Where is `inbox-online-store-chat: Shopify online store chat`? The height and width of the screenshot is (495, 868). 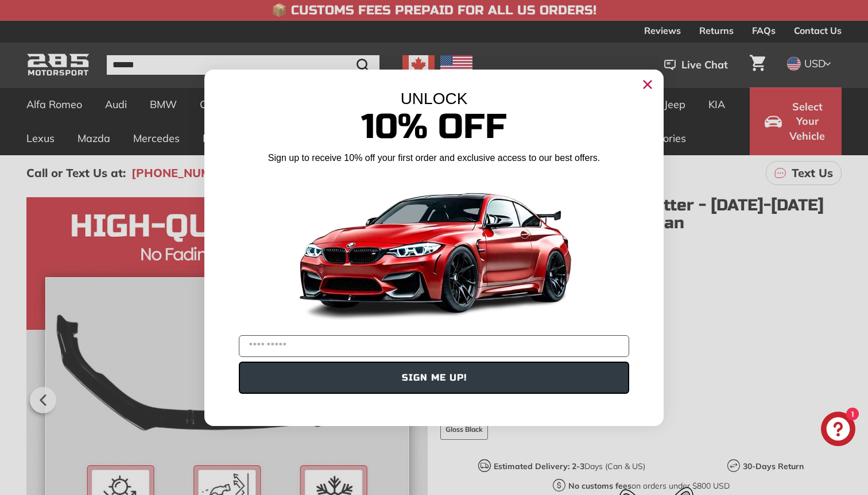 inbox-online-store-chat: Shopify online store chat is located at coordinates (839, 430).